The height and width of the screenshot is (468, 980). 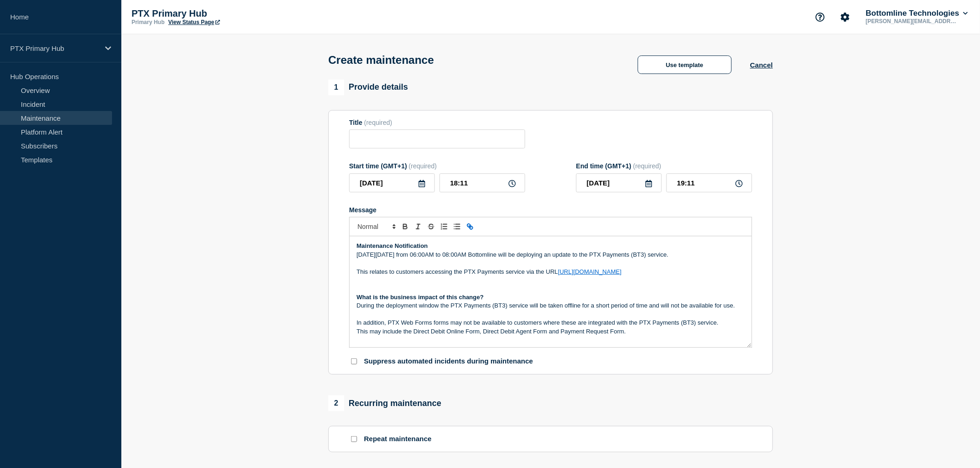 What do you see at coordinates (398, 439) in the screenshot?
I see `p: Repeat maintenance` at bounding box center [398, 439].